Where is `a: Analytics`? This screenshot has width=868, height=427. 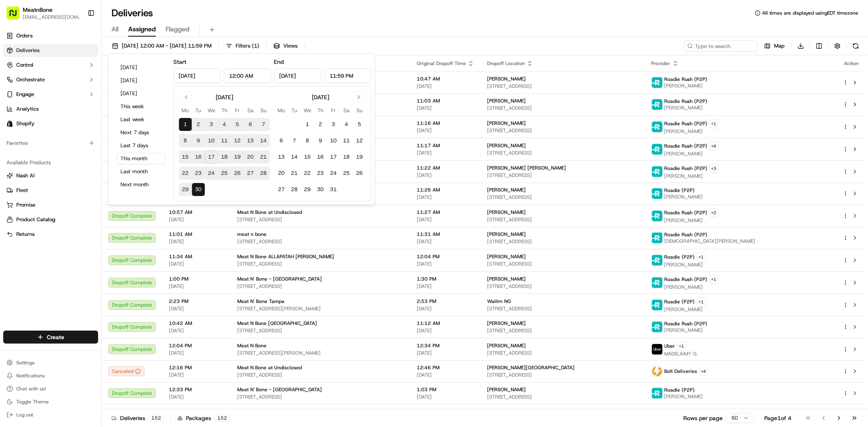
a: Analytics is located at coordinates (50, 109).